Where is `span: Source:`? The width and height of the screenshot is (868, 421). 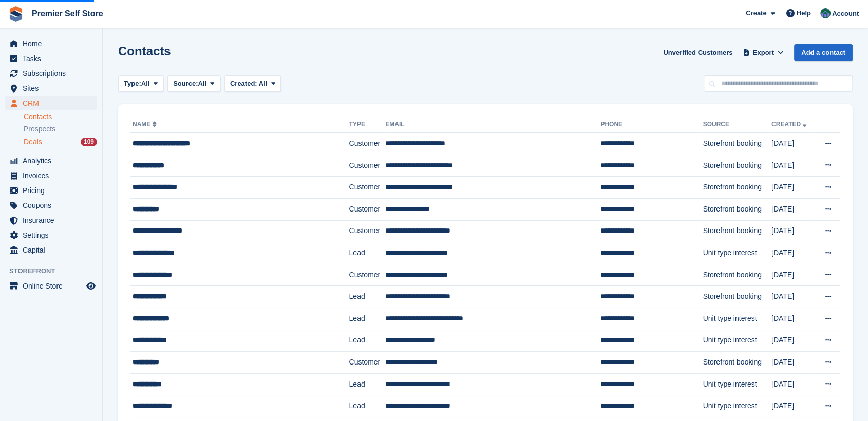 span: Source: is located at coordinates (186, 84).